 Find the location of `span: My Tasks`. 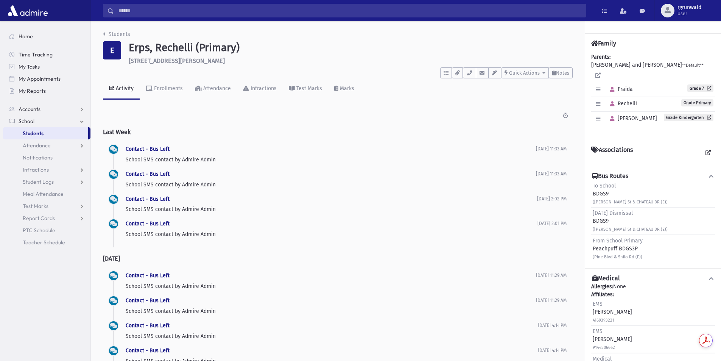

span: My Tasks is located at coordinates (29, 67).